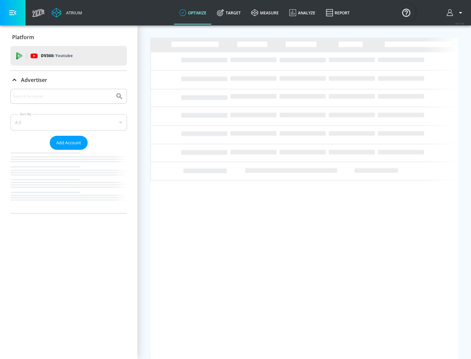  What do you see at coordinates (67, 13) in the screenshot?
I see `a: Atrium` at bounding box center [67, 13].